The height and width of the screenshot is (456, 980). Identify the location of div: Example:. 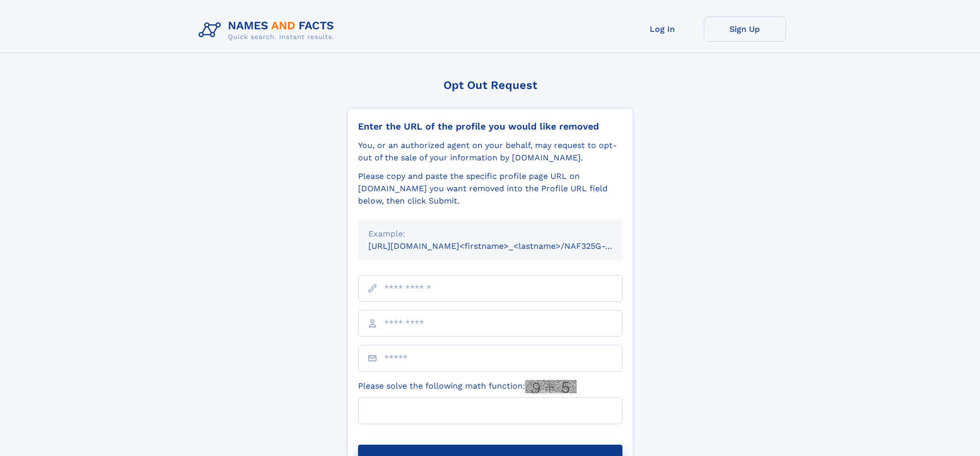
(490, 234).